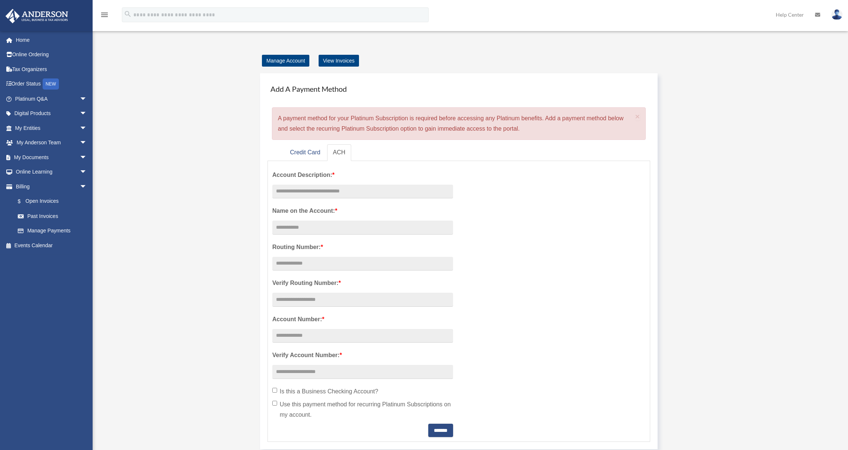 The image size is (848, 450). Describe the element at coordinates (51, 143) in the screenshot. I see `a: My Anderson Teamarrow_drop_down` at that location.